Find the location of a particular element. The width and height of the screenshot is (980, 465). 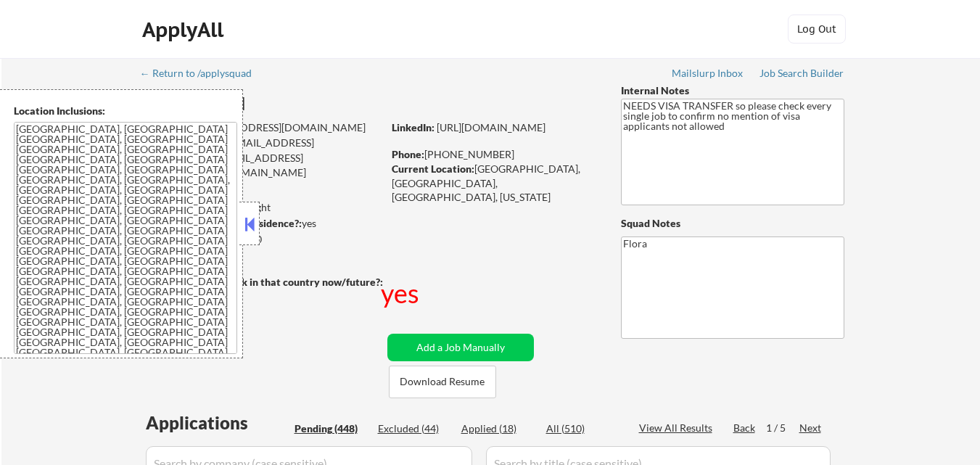

div: View All Results is located at coordinates (678, 428).